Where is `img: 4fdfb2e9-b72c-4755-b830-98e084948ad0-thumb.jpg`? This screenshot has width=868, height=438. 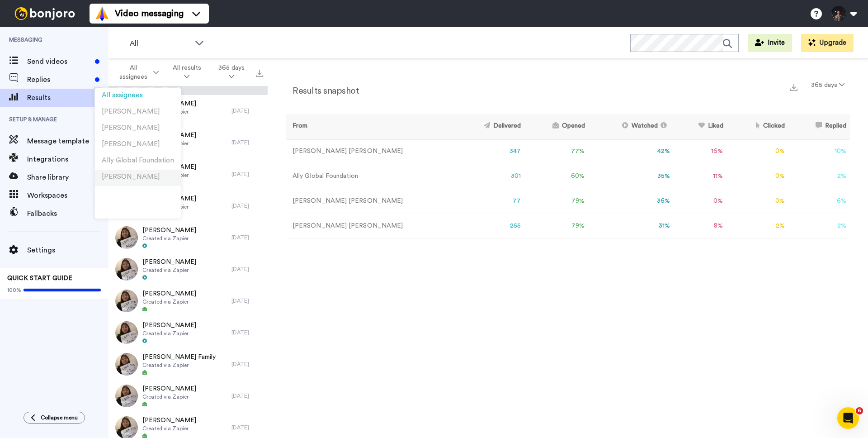 img: 4fdfb2e9-b72c-4755-b830-98e084948ad0-thumb.jpg is located at coordinates (126, 333).